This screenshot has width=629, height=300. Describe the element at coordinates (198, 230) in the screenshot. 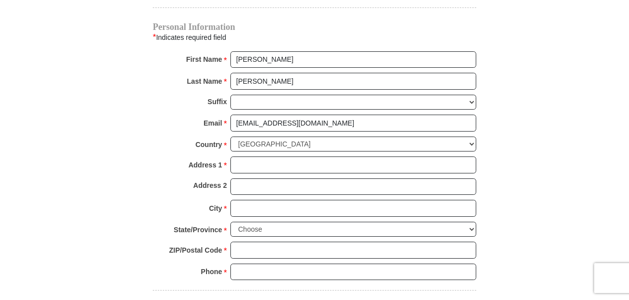

I see `strong: State/Province` at that location.